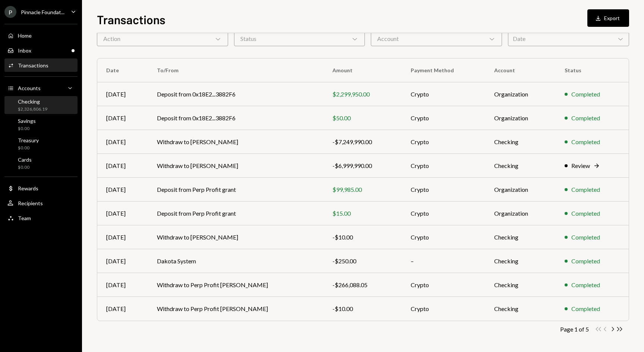 Image resolution: width=644 pixels, height=352 pixels. What do you see at coordinates (580, 165) in the screenshot?
I see `div: Review` at bounding box center [580, 165].